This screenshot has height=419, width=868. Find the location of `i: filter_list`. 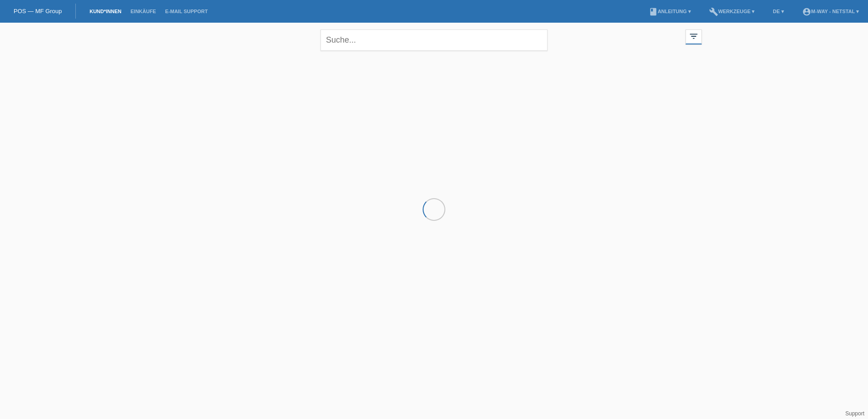

i: filter_list is located at coordinates (694, 36).